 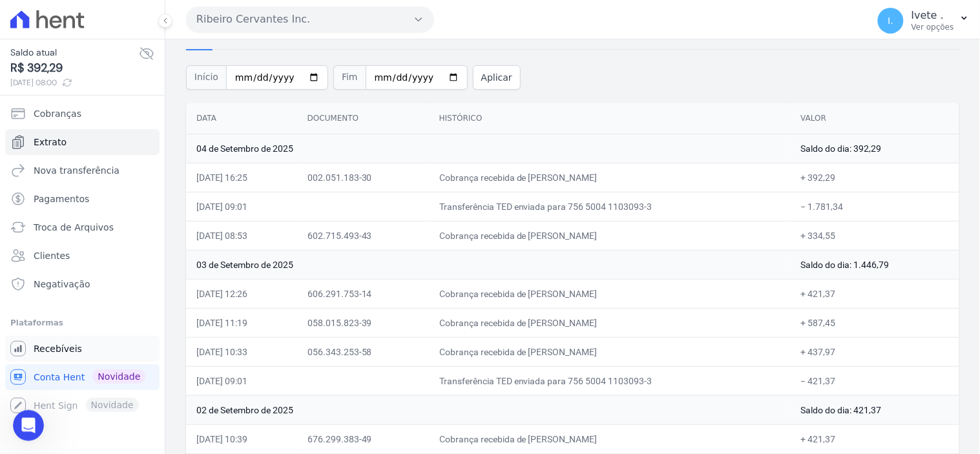 What do you see at coordinates (497, 78) in the screenshot?
I see `button: Aplicar` at bounding box center [497, 78].